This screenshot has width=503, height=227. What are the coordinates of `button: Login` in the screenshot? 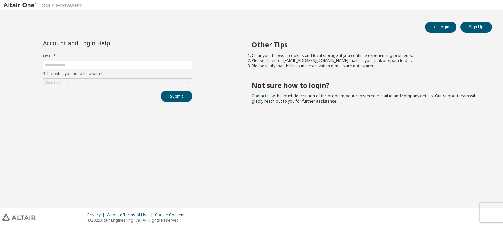 It's located at (440, 27).